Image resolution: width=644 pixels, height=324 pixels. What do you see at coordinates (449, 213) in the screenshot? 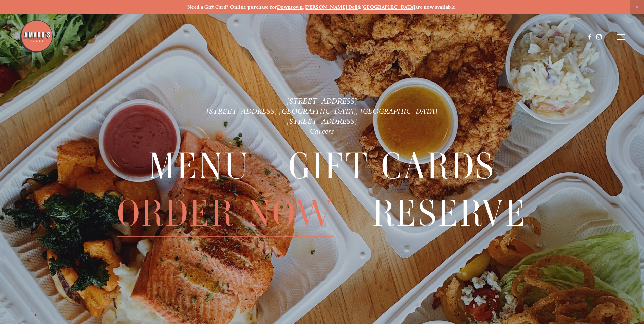
I see `a: Reserve` at bounding box center [449, 213].